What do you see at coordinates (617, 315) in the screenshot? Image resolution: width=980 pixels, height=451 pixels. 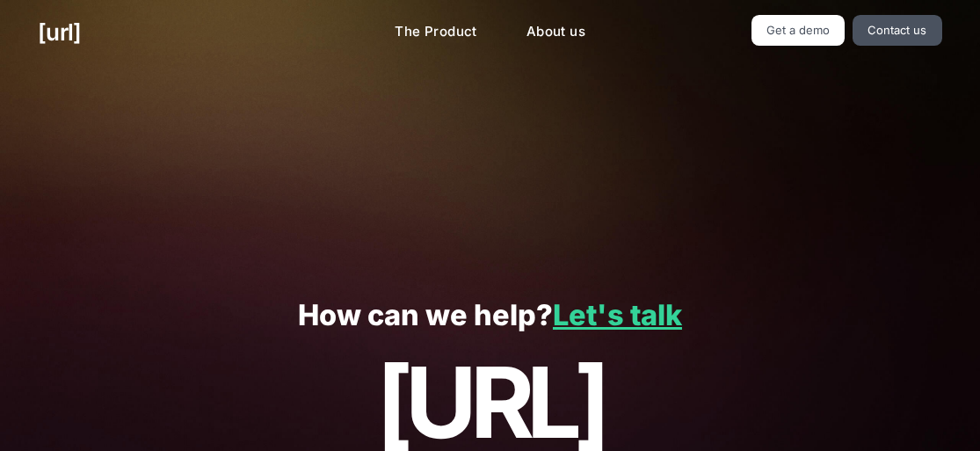 I see `a: Let's talk` at bounding box center [617, 315].